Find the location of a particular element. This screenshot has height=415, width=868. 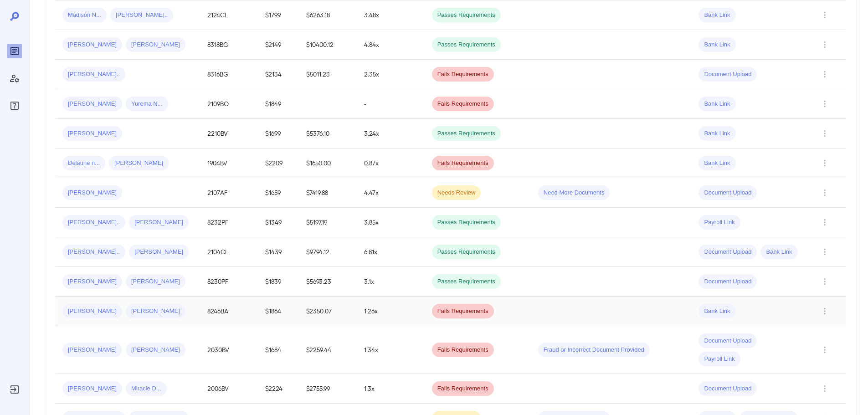

td: 8316BG is located at coordinates (228, 74).